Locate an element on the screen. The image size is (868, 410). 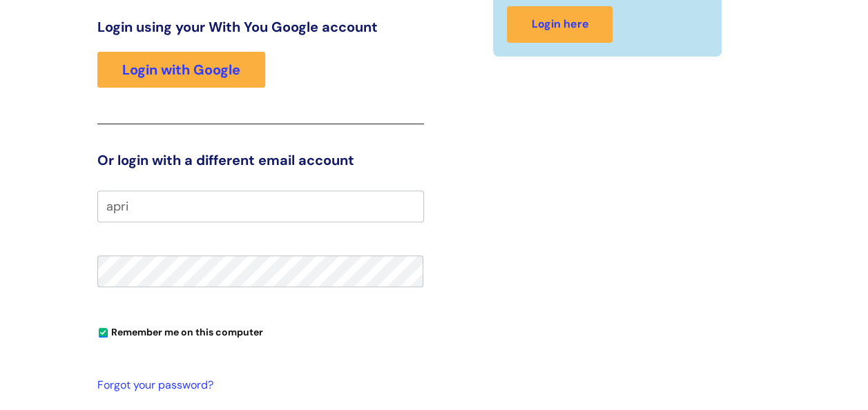
h3: Login using your With You Google account is located at coordinates (260, 27).